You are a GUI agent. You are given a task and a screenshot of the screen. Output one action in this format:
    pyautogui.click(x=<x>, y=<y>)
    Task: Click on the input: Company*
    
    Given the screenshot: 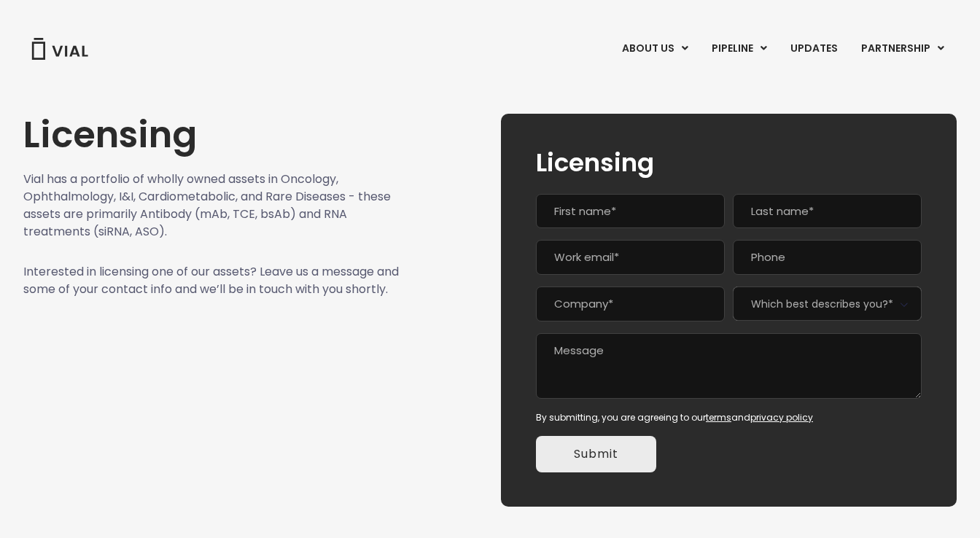 What is the action you would take?
    pyautogui.click(x=630, y=304)
    